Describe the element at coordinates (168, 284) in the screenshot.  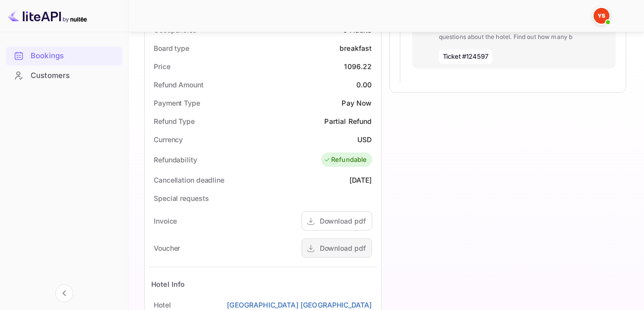
I see `div: Hotel Info` at that location.